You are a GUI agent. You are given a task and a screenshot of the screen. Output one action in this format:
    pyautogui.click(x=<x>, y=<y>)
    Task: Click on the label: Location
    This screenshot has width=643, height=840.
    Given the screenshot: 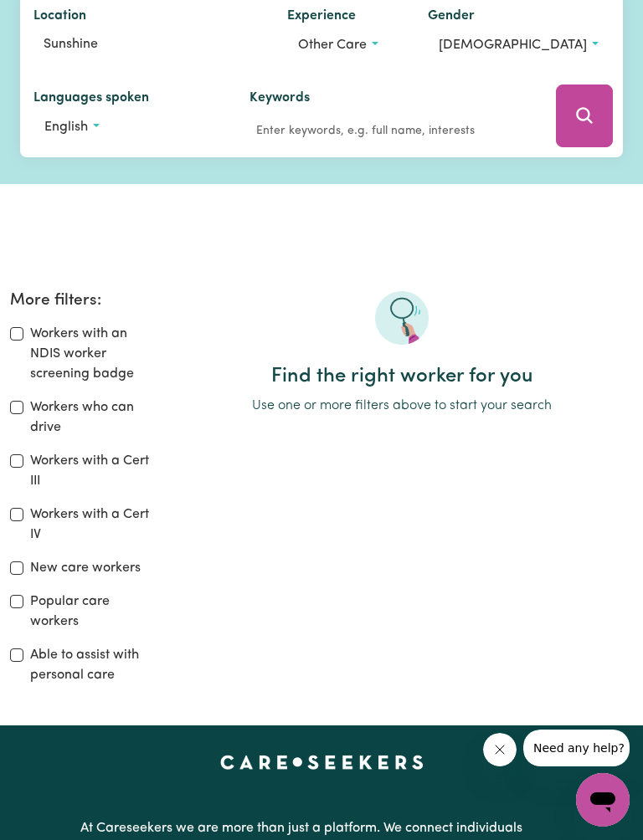 What is the action you would take?
    pyautogui.click(x=60, y=18)
    